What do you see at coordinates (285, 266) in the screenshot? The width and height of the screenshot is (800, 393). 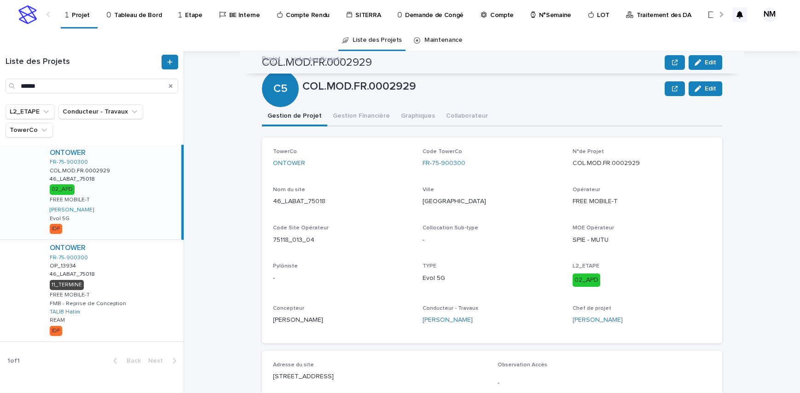 I see `span: Pylôniste` at bounding box center [285, 266].